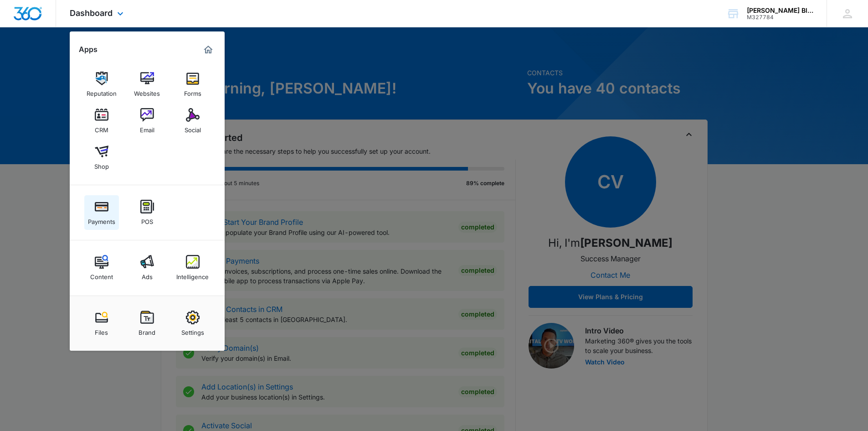 The image size is (868, 431). Describe the element at coordinates (102, 91) in the screenshot. I see `div: Reputation` at that location.